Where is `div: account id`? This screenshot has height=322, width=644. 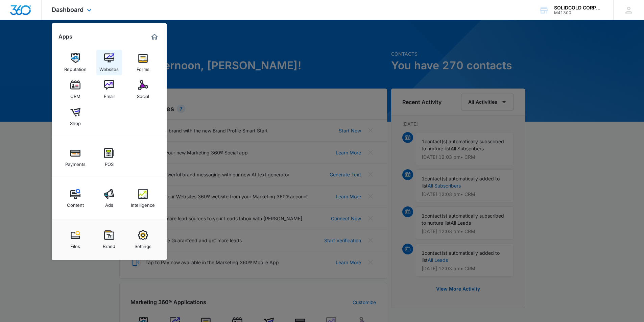
div: account id is located at coordinates (579, 13).